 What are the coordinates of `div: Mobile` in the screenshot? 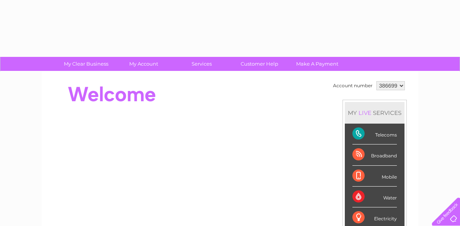 It's located at (374, 176).